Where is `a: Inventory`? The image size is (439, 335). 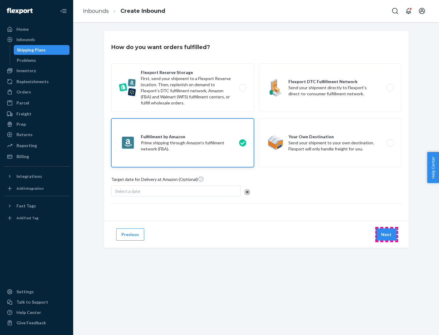
a: Inventory is located at coordinates (37, 71).